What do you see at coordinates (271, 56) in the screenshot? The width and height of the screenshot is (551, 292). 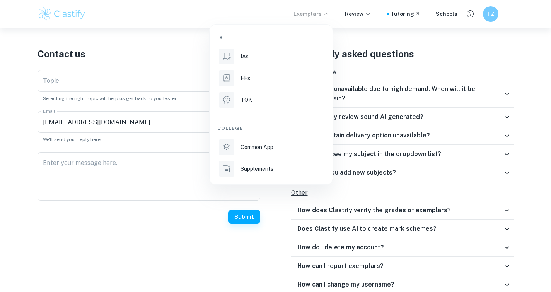 I see `a: IAs` at bounding box center [271, 56].